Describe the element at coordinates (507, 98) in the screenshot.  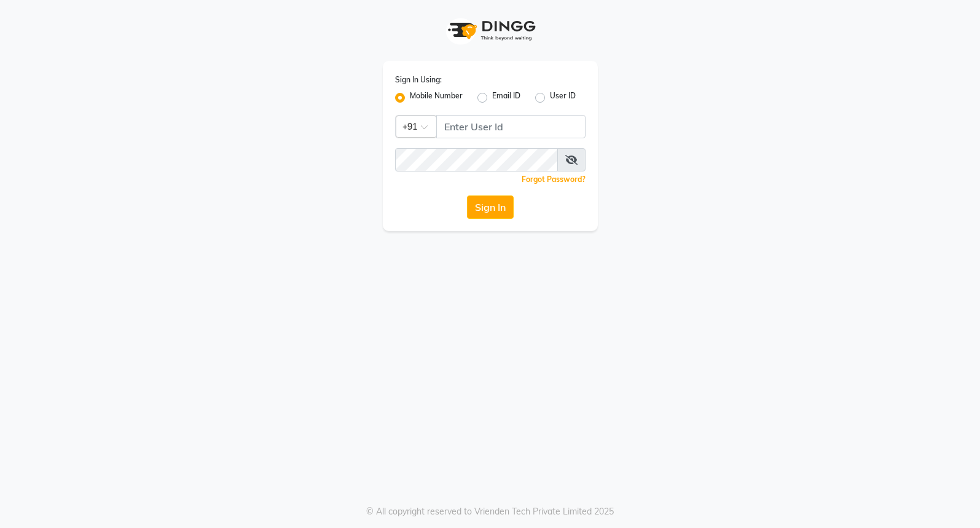
I see `label: Email ID` at that location.